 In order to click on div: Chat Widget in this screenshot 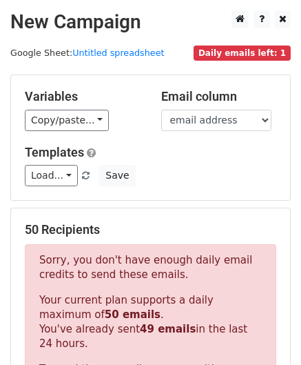, I will do `click(267, 332)`.